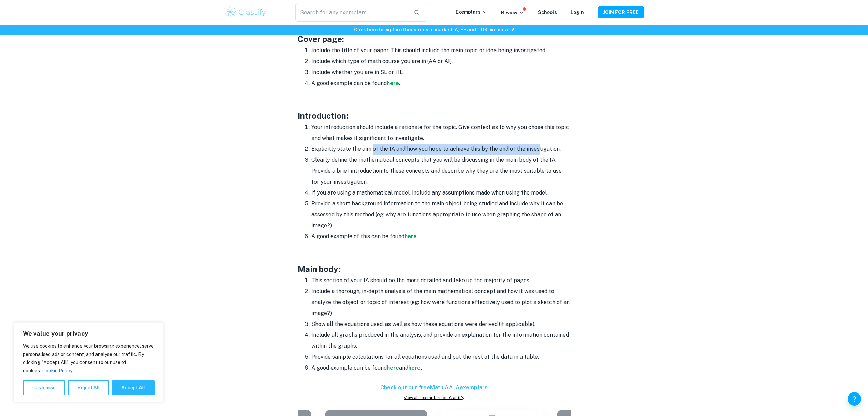  What do you see at coordinates (441, 61) in the screenshot?
I see `li: Include which type of math course you are in (AA or AI).` at bounding box center [441, 61].